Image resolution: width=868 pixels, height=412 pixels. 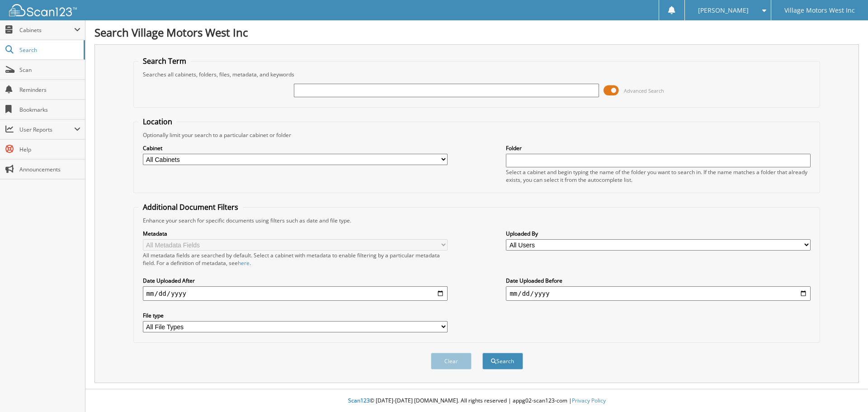 What do you see at coordinates (295, 280) in the screenshot?
I see `label: Date Uploaded After` at bounding box center [295, 280].